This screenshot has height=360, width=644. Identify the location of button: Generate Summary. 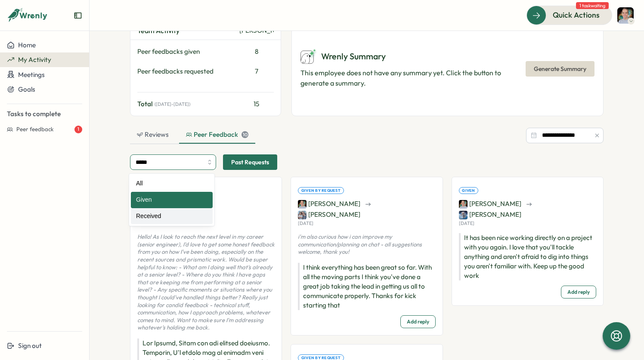
(560, 69).